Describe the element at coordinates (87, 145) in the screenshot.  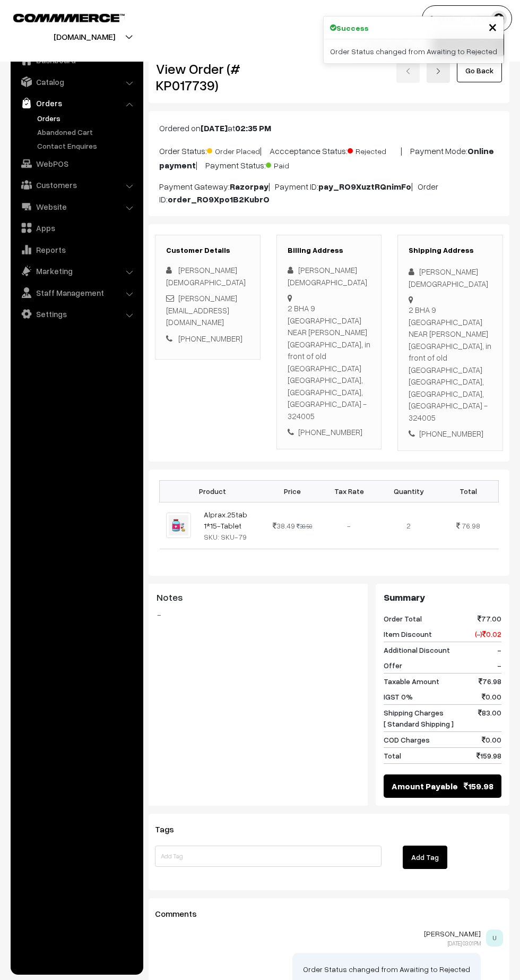
I see `a: Contact Enquires` at that location.